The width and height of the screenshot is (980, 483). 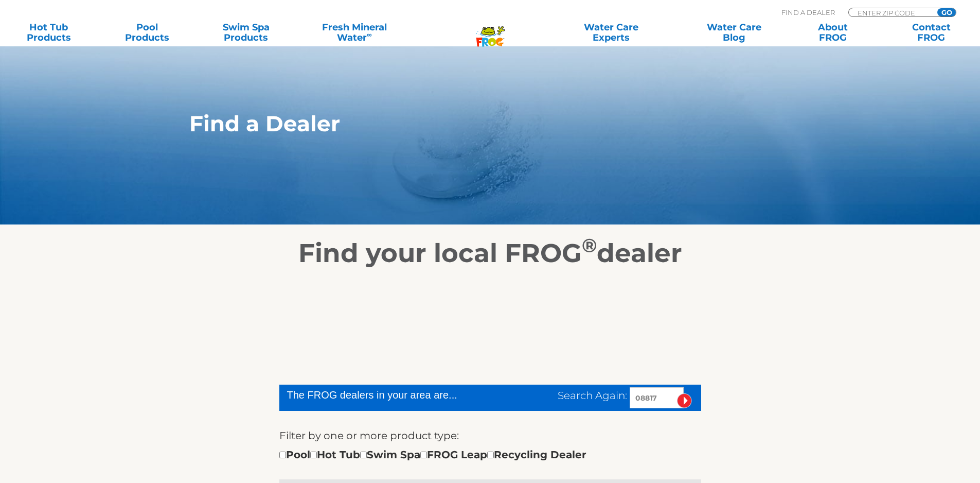 What do you see at coordinates (246, 32) in the screenshot?
I see `a: Swim SpaProducts` at bounding box center [246, 32].